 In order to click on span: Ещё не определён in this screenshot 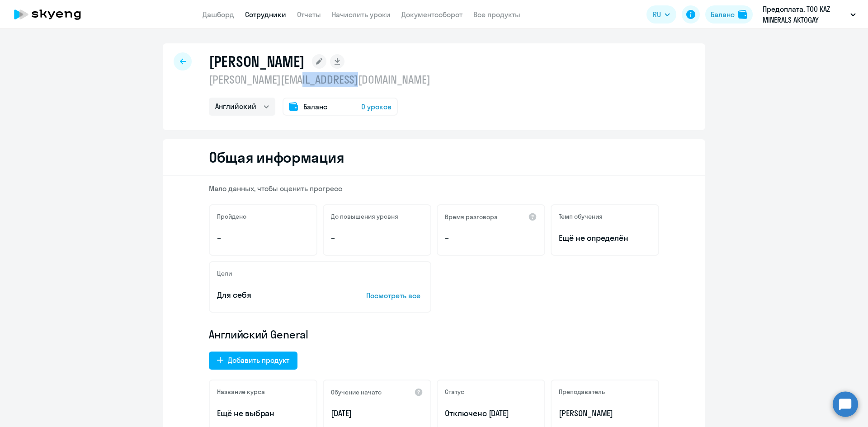, I will do `click(605, 238)`.